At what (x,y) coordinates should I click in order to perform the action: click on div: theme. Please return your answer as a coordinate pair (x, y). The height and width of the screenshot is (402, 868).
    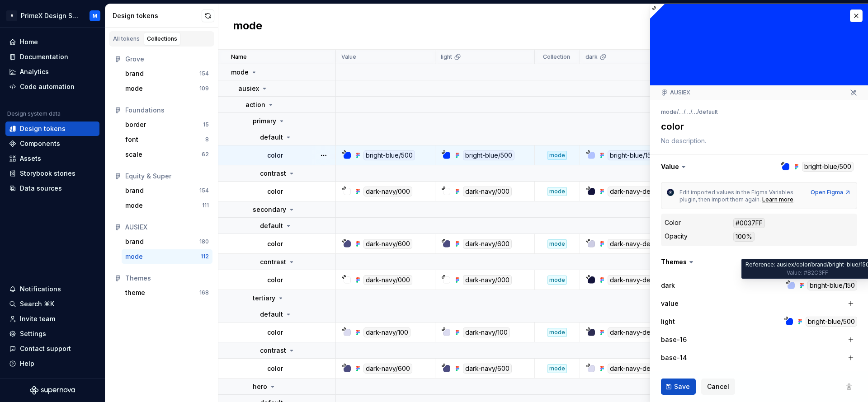
    Looking at the image, I should click on (135, 293).